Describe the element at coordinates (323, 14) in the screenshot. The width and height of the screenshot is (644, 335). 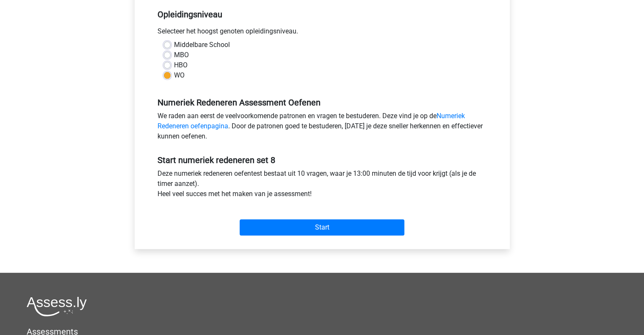
I see `h5: Opleidingsniveau` at that location.